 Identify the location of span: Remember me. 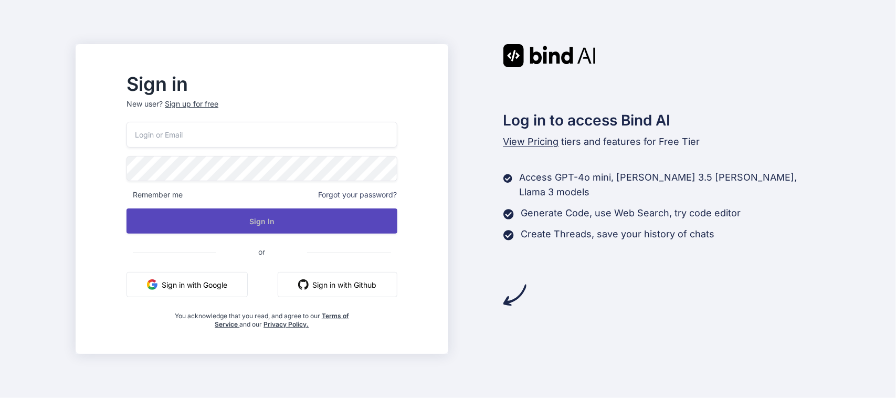
(154, 195).